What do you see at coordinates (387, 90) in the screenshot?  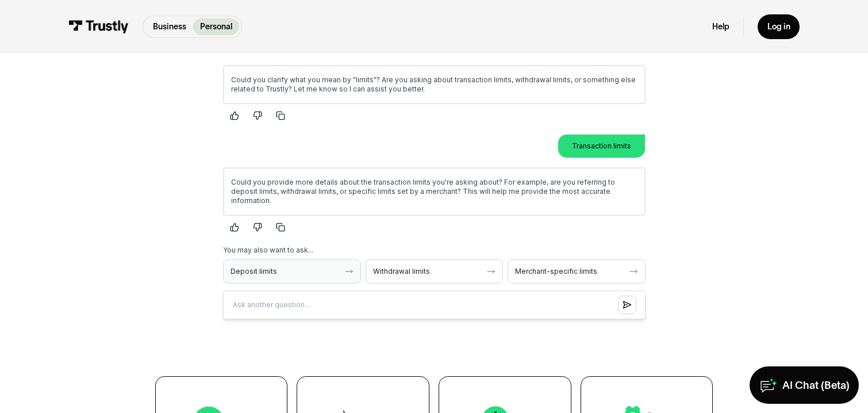 I see `p: Transaction limits` at bounding box center [387, 90].